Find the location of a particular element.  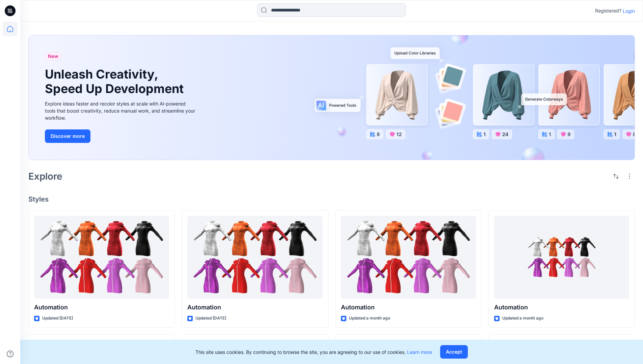

h1: Unleash Creativity, Speed Up Development is located at coordinates (115, 82).